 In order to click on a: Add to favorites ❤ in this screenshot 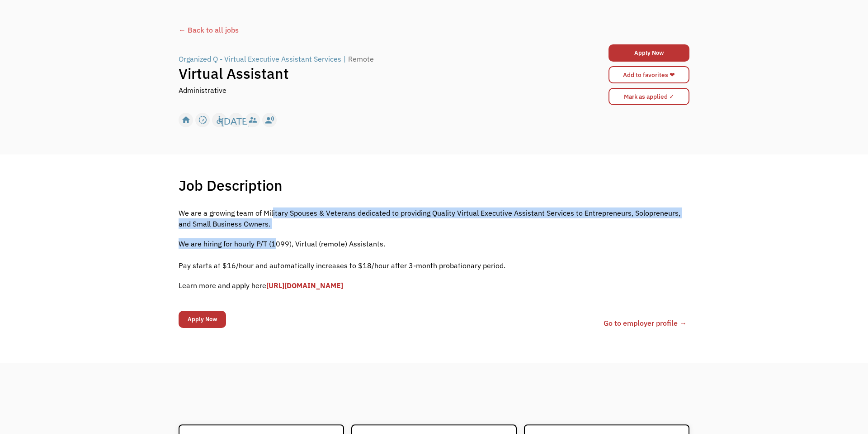, I will do `click(648, 75)`.